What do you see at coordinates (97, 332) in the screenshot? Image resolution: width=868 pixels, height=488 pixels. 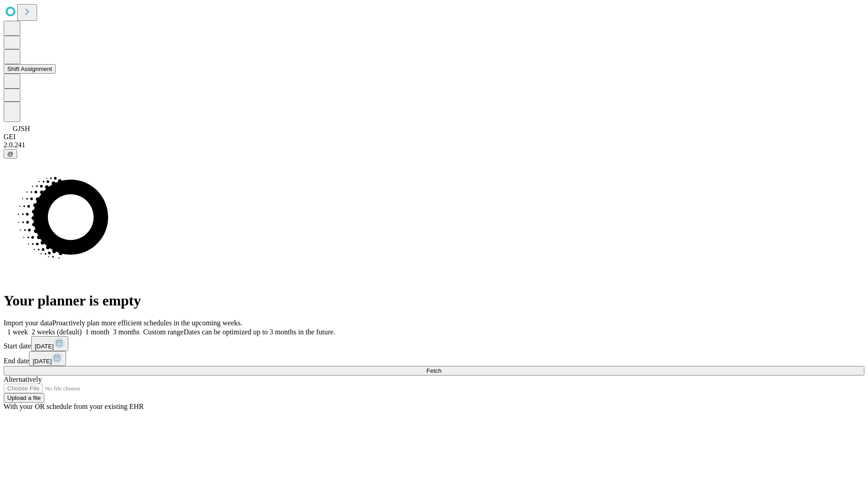 I see `span: 1 month` at bounding box center [97, 332].